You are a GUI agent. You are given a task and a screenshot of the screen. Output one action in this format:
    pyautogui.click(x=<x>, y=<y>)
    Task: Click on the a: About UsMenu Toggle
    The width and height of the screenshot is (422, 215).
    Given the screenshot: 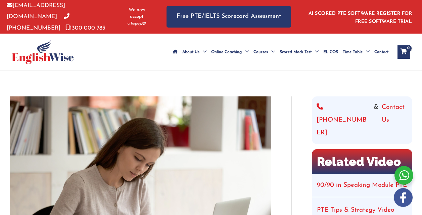 What is the action you would take?
    pyautogui.click(x=194, y=52)
    